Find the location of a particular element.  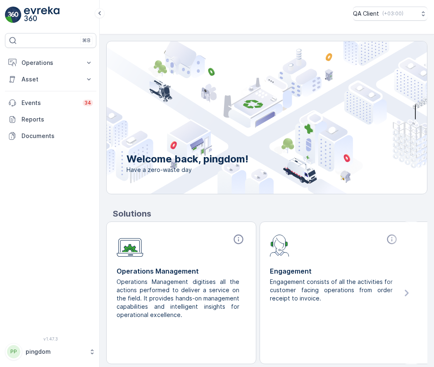

span: v 1.47.3 is located at coordinates (50, 339).